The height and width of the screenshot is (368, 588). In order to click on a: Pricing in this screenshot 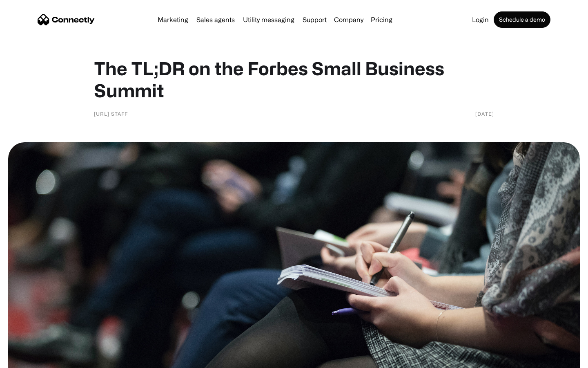, I will do `click(382, 20)`.